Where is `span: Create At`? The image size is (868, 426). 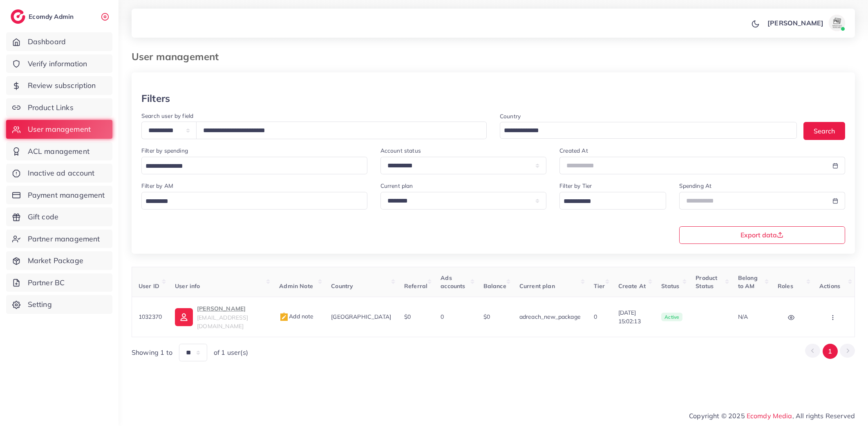 span: Create At is located at coordinates (632, 286).